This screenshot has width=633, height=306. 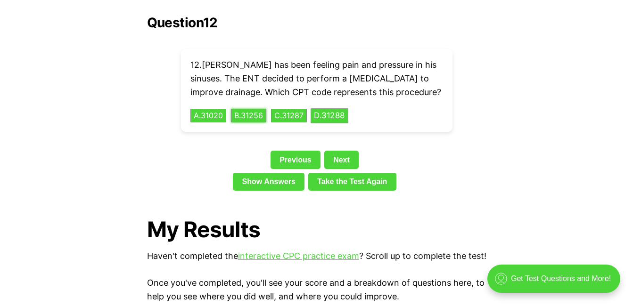 What do you see at coordinates (352, 182) in the screenshot?
I see `a: Take the Test Again` at bounding box center [352, 182].